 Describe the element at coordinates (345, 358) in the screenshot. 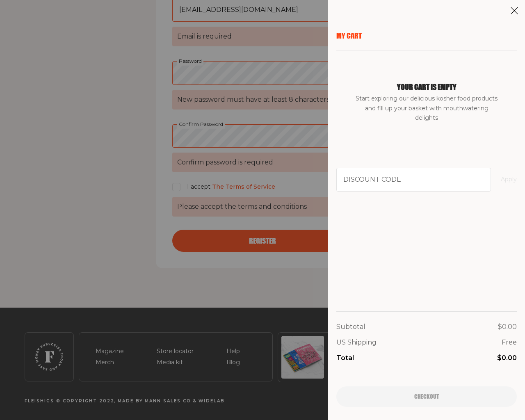

I see `p: Total` at that location.